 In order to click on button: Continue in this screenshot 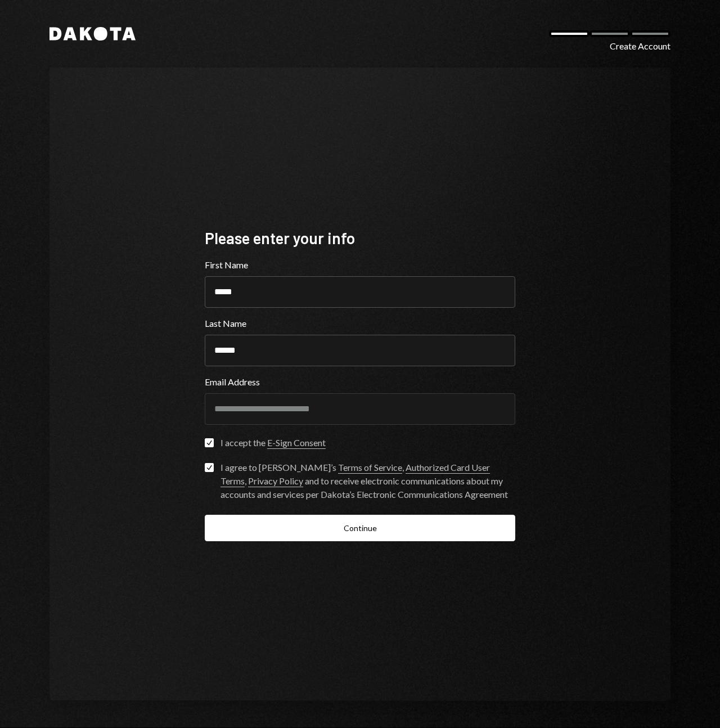, I will do `click(360, 528)`.